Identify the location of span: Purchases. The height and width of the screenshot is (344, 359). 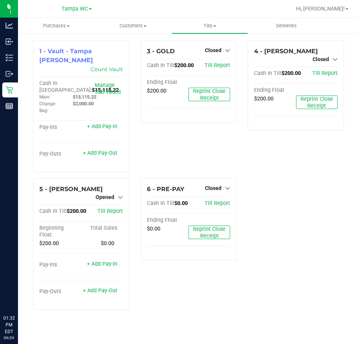
(56, 26).